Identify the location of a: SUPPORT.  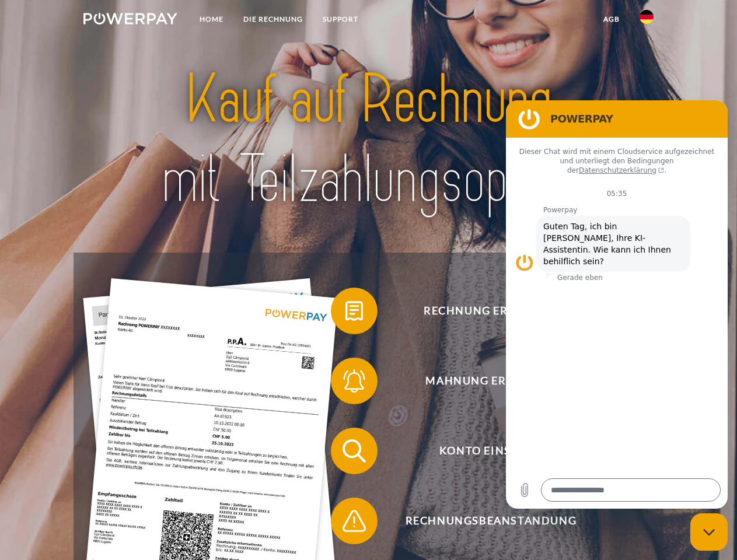
(340, 19).